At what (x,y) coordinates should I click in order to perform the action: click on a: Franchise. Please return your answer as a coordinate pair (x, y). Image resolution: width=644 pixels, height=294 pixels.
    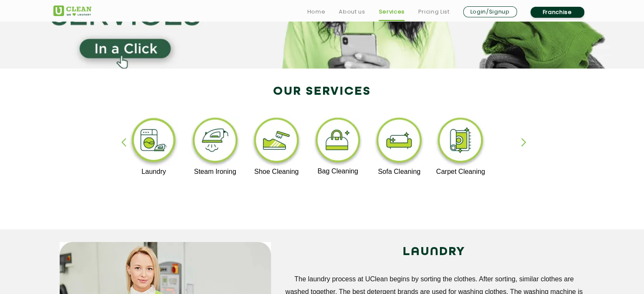
    Looking at the image, I should click on (557, 12).